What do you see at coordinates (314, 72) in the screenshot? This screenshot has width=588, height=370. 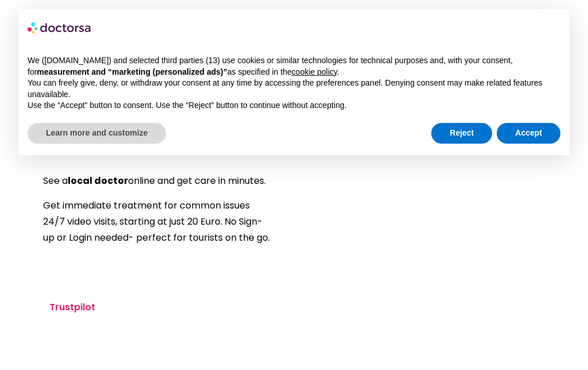 I see `a: cookie policy` at bounding box center [314, 72].